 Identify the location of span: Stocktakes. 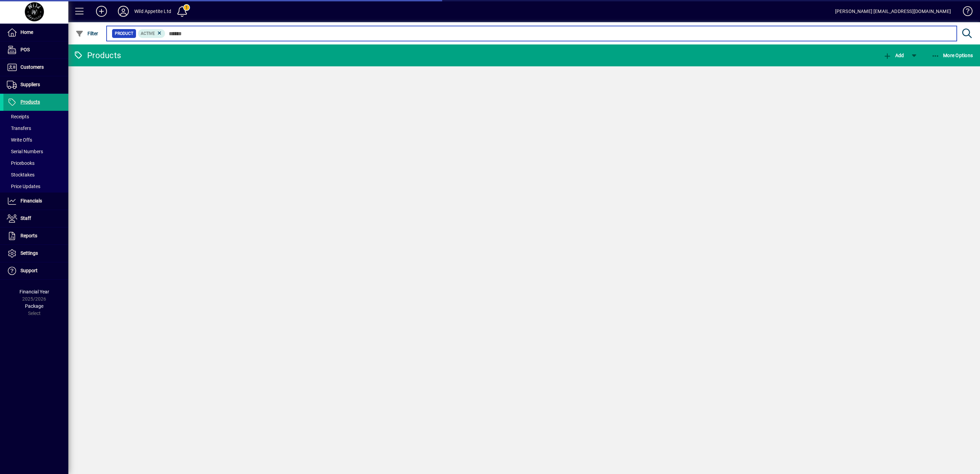
(21, 175).